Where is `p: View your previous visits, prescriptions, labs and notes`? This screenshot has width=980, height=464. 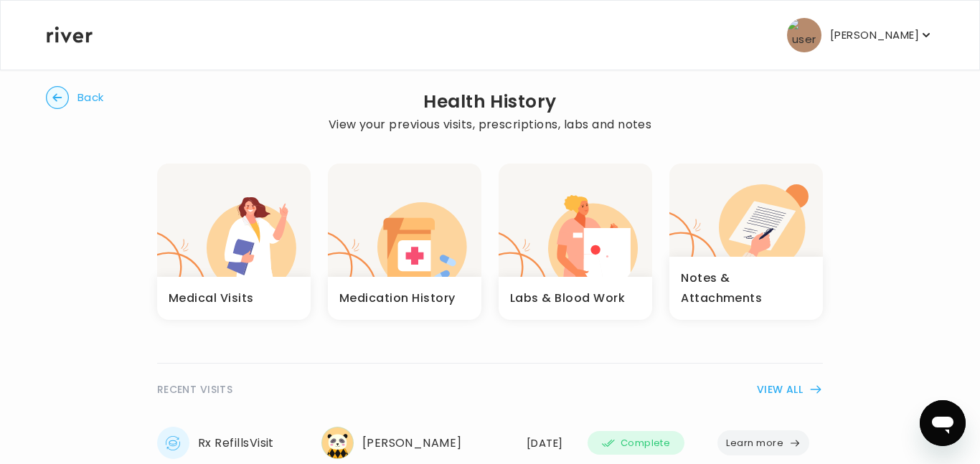
p: View your previous visits, prescriptions, labs and notes is located at coordinates (490, 125).